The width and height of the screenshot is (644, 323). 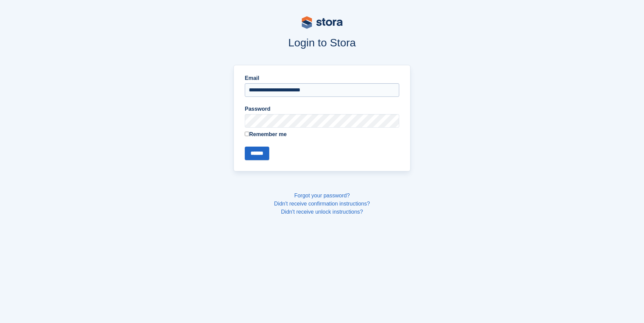 I want to click on a: Didn't receive confirmation instructions?, so click(x=322, y=204).